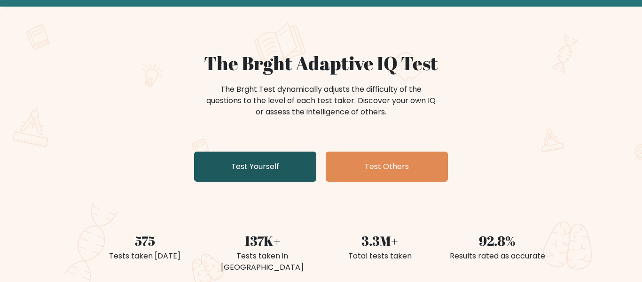 The image size is (642, 282). What do you see at coordinates (497, 240) in the screenshot?
I see `div: 92.8%` at bounding box center [497, 240].